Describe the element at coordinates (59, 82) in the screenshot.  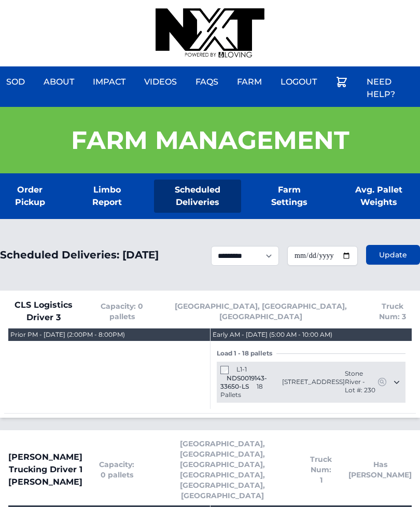
I see `a: About` at that location.